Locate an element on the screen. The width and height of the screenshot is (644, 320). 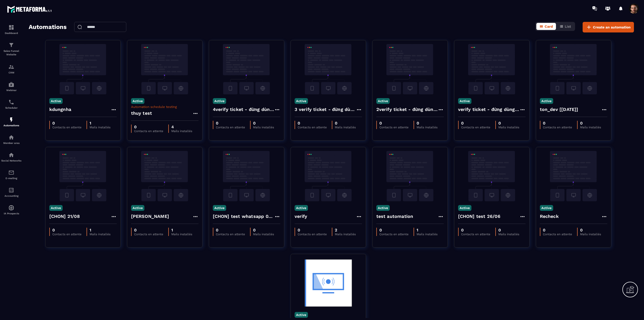
p: Member area is located at coordinates (11, 143).